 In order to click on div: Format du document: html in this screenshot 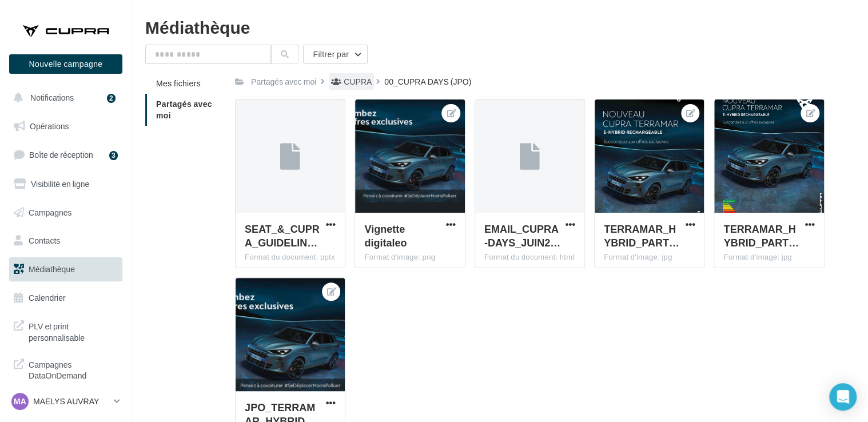, I will do `click(529, 258)`.